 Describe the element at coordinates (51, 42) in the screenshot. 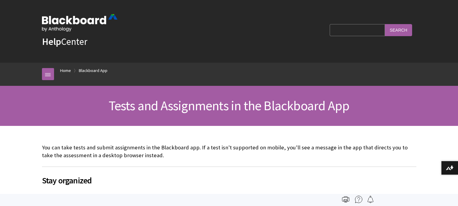

I see `strong: Help` at that location.